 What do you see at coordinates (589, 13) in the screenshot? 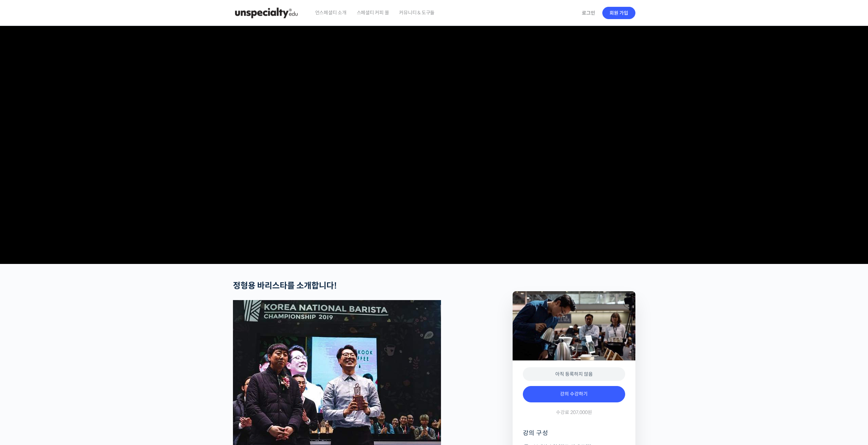
I see `a: 로그인` at bounding box center [589, 13].